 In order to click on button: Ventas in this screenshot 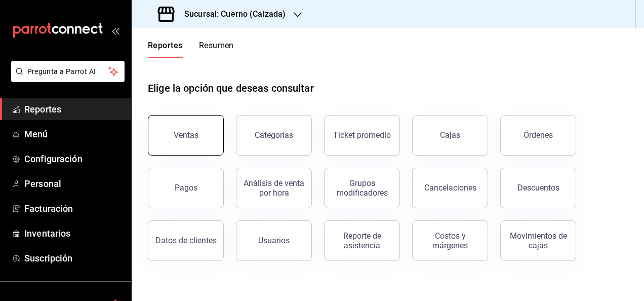, I will do `click(186, 135)`.